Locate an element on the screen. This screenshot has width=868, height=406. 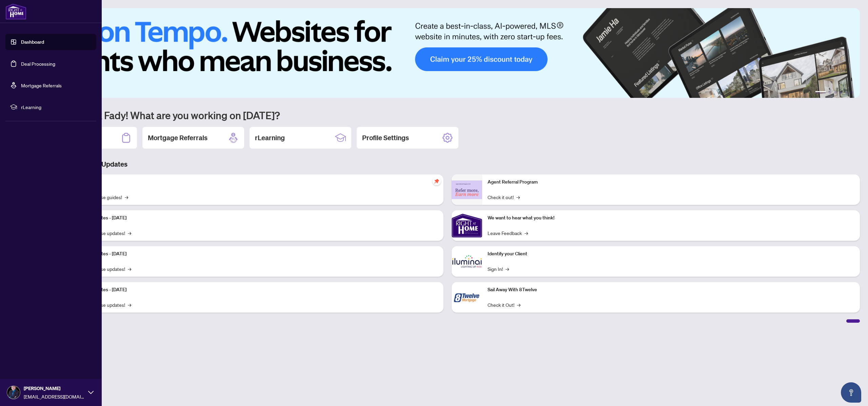
p: We want to hear what you think! is located at coordinates (671, 218).